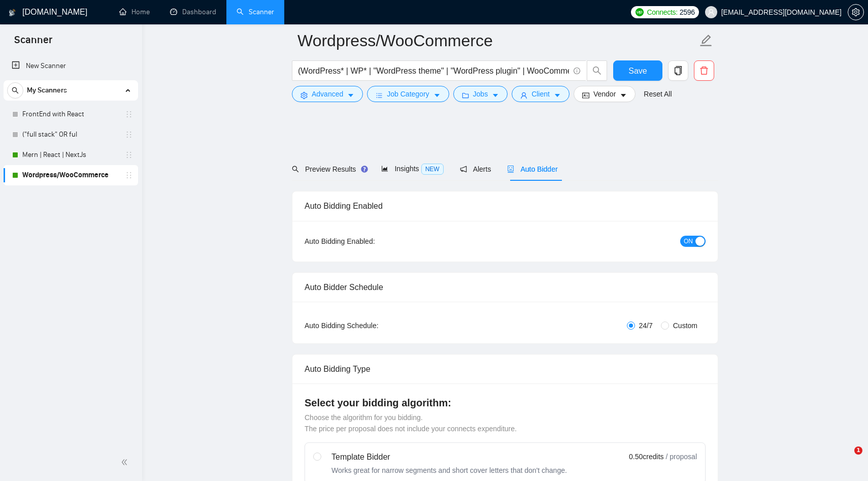  Describe the element at coordinates (255, 12) in the screenshot. I see `a: searchScanner` at that location.